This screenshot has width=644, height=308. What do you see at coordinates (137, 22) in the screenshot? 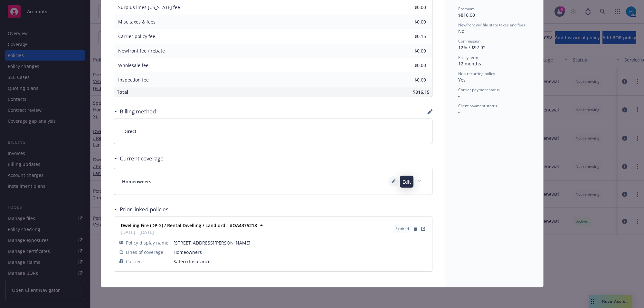
I see `span: Misc taxes & fees` at bounding box center [137, 22].